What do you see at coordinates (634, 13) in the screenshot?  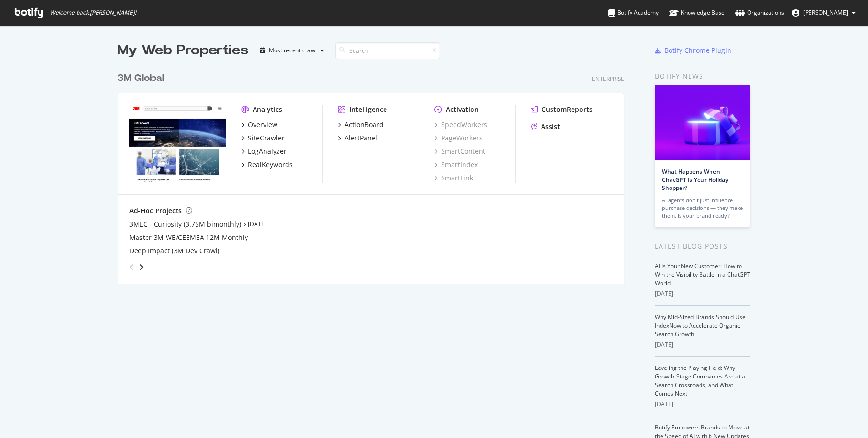 I see `div: Botify Academy` at bounding box center [634, 13].